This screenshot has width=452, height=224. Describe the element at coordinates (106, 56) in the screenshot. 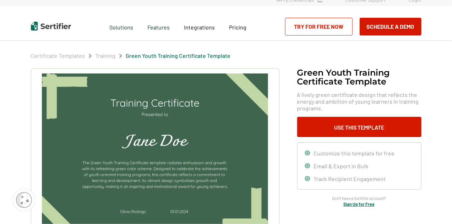

I see `span: Training` at that location.